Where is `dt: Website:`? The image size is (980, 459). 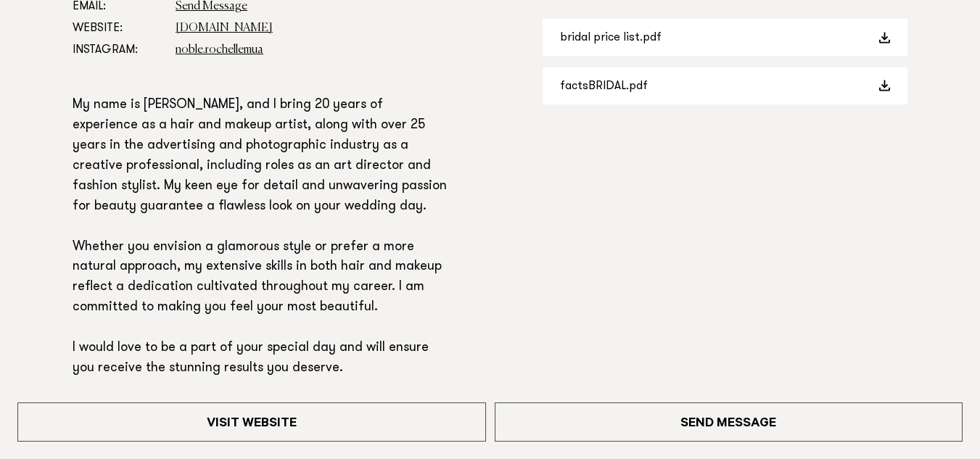
dt: Website: is located at coordinates (119, 28).